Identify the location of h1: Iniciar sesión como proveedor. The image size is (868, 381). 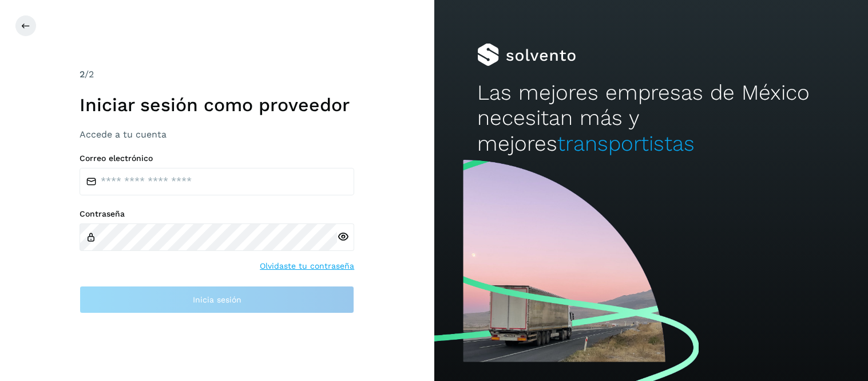
(217, 105).